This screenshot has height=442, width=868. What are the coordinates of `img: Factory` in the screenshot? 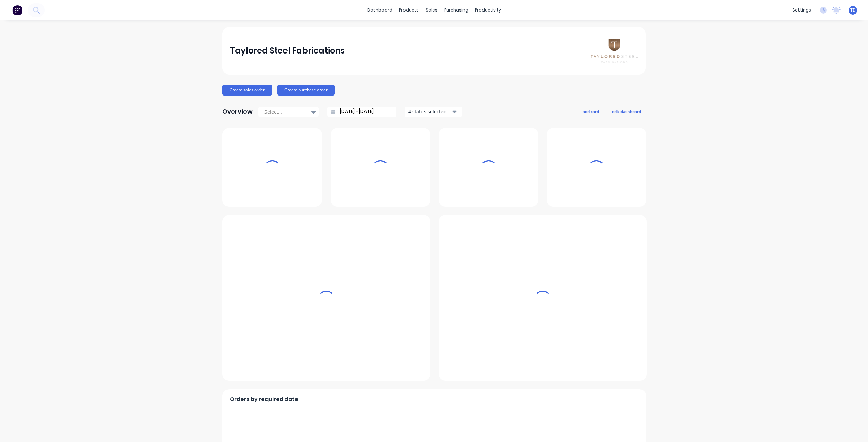 It's located at (18, 10).